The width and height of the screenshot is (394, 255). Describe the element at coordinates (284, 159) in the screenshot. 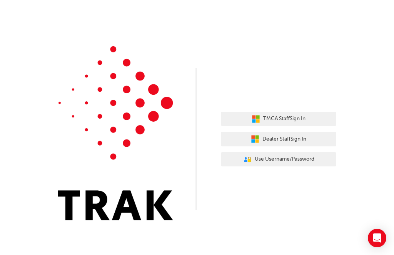

I see `span: Use Username/Password` at that location.